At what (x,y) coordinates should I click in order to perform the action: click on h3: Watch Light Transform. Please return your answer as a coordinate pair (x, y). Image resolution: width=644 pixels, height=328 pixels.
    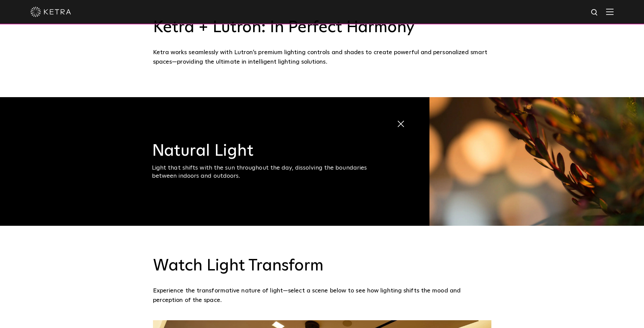
    Looking at the image, I should click on (322, 266).